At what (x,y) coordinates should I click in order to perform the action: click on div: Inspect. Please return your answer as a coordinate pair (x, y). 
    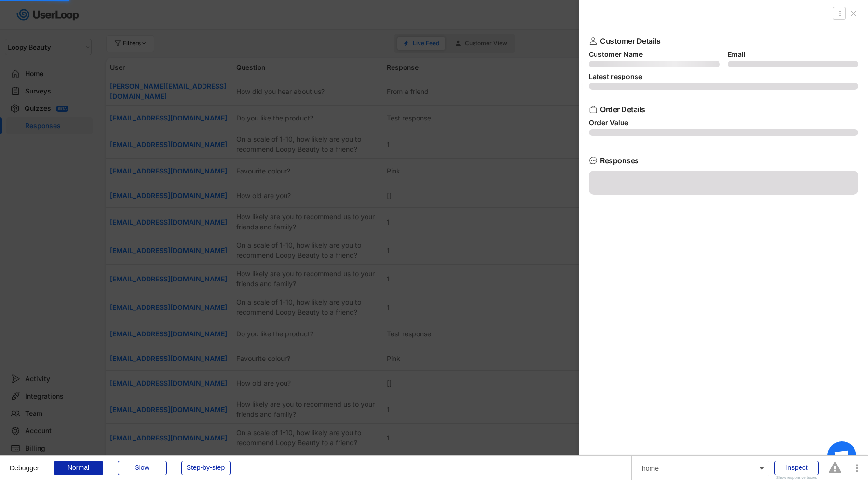
    Looking at the image, I should click on (796, 468).